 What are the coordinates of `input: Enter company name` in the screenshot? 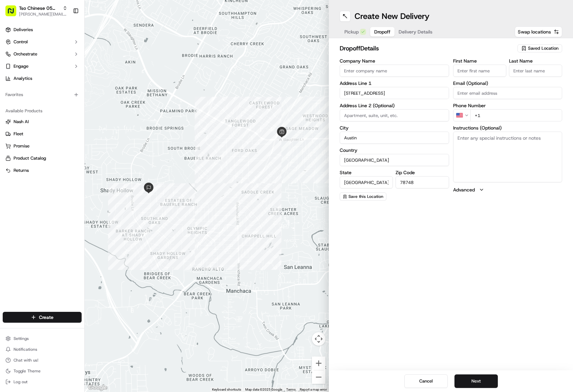 It's located at (394, 71).